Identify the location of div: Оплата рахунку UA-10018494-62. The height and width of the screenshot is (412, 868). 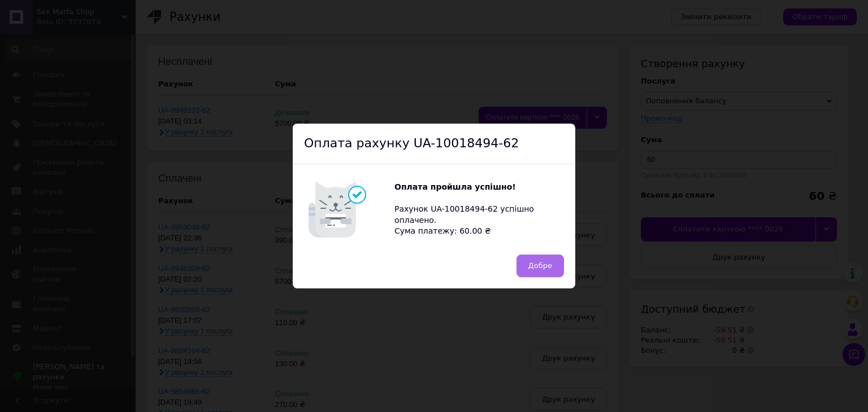
(434, 144).